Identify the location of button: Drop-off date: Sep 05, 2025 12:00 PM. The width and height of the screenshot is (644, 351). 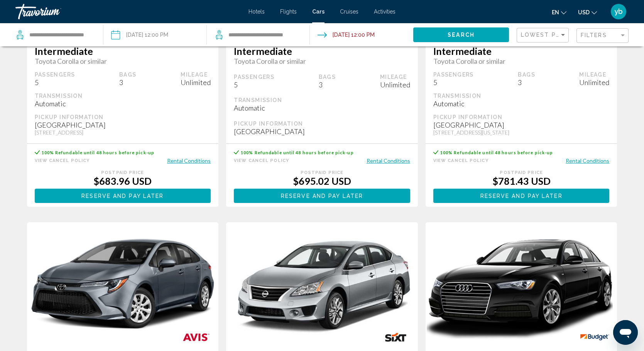
(346, 35).